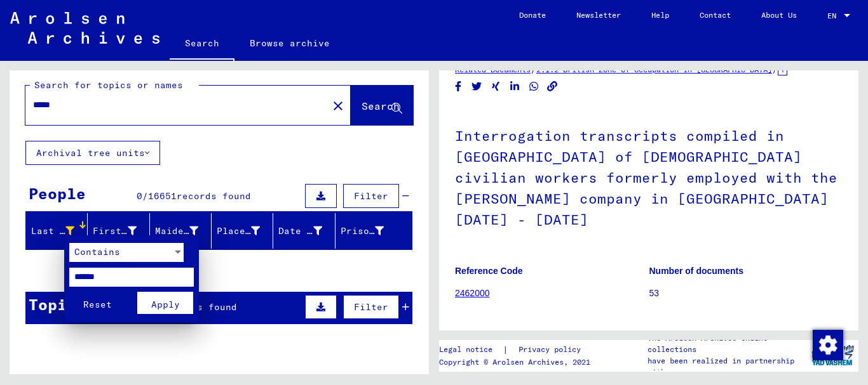  I want to click on button: Apply, so click(165, 302).